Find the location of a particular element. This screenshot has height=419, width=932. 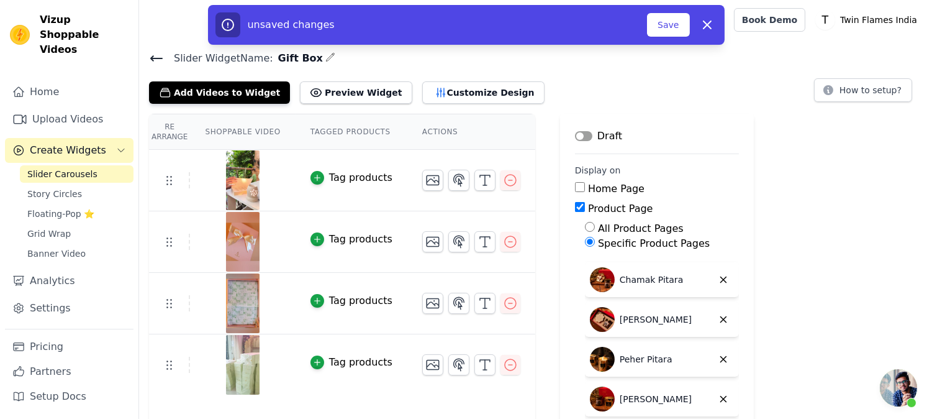

span: Banner Video is located at coordinates (57, 253).